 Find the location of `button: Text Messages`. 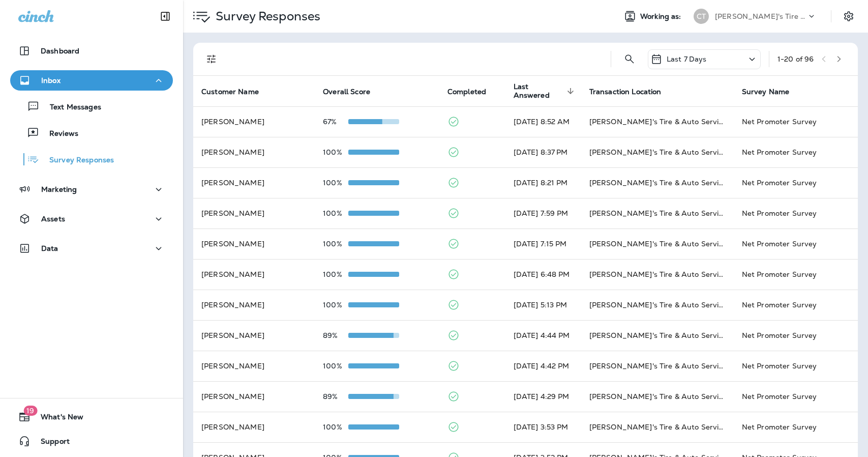

button: Text Messages is located at coordinates (91, 106).